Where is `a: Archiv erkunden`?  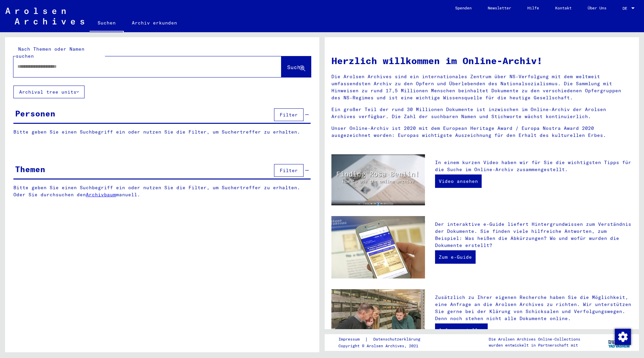
a: Archiv erkunden is located at coordinates (154, 23).